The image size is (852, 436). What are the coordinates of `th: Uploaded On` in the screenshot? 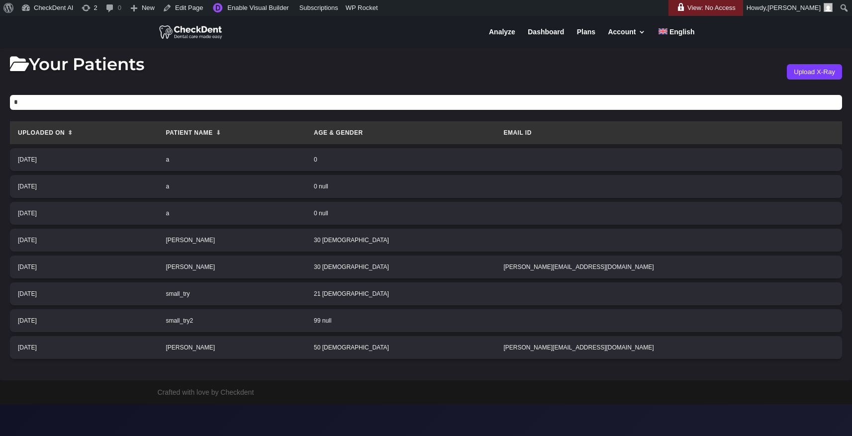 It's located at (84, 133).